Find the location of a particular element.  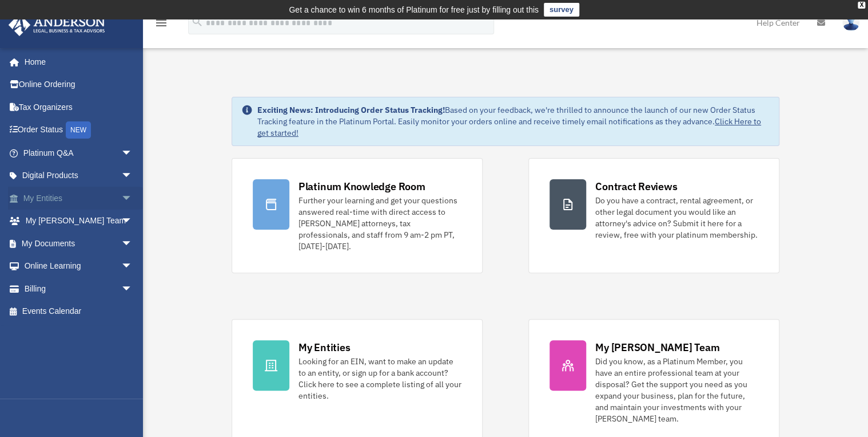

div: close is located at coordinates (861, 5).